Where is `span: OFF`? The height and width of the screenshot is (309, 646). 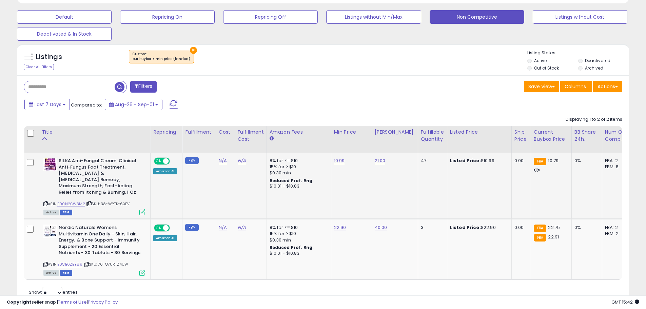
span: OFF is located at coordinates (174, 161).